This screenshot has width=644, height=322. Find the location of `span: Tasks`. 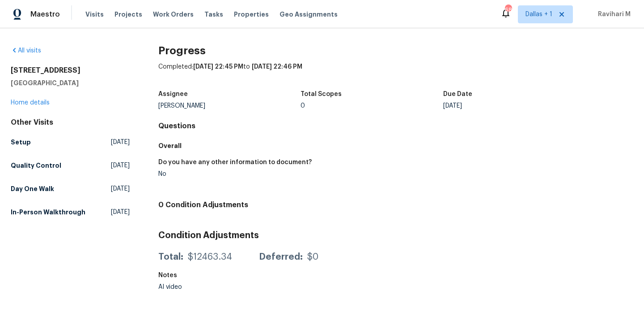

span: Tasks is located at coordinates (214, 14).